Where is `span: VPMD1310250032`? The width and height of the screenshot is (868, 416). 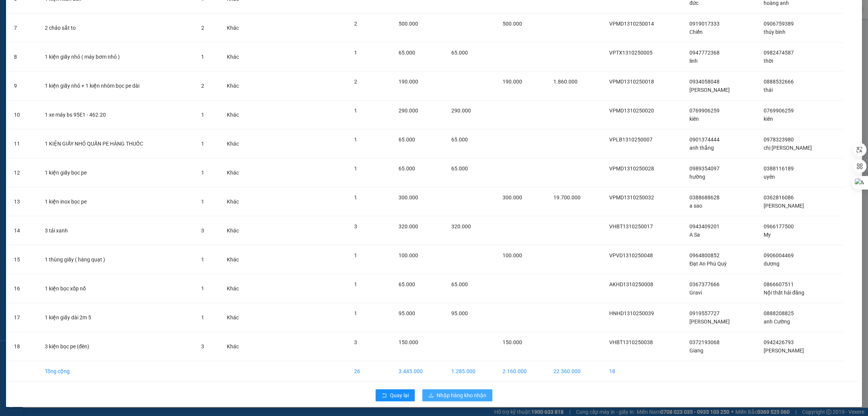
span: VPMD1310250032 is located at coordinates (632, 197).